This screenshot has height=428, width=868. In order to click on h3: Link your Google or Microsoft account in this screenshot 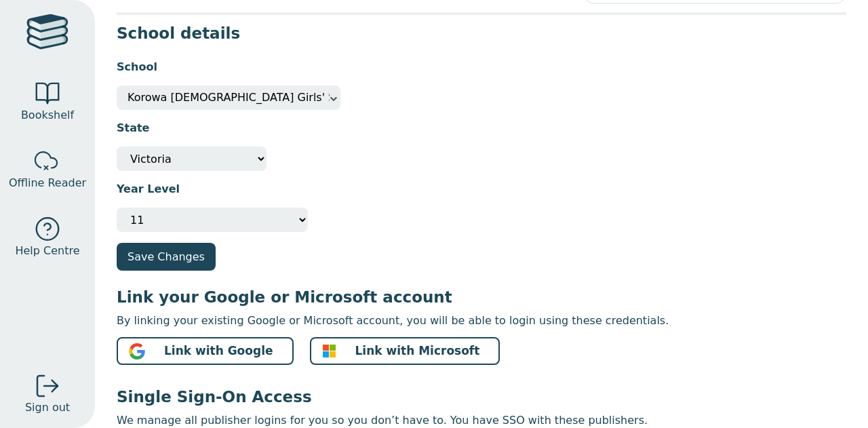, I will do `click(481, 297)`.